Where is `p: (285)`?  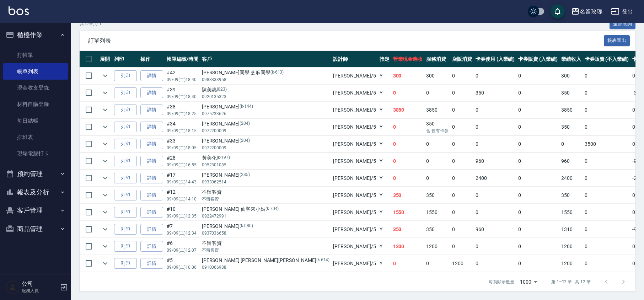
p: (285) is located at coordinates (244, 175).